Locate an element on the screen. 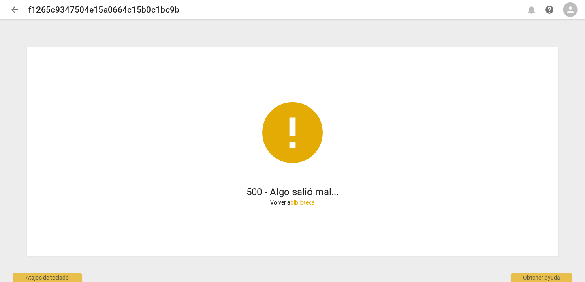 This screenshot has width=585, height=282. a: Obtener ayuda is located at coordinates (549, 10).